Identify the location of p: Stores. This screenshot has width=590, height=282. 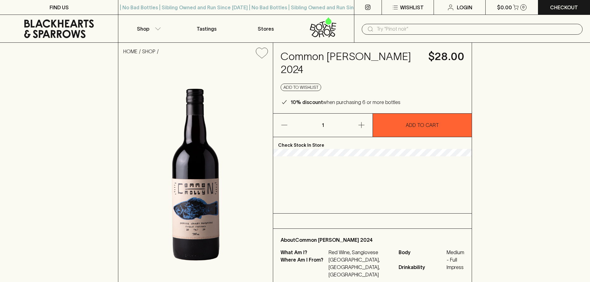
(266, 29).